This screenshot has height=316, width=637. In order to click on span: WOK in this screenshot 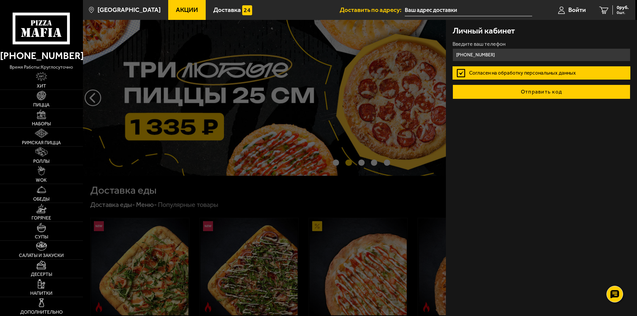, I will do `click(41, 180)`.